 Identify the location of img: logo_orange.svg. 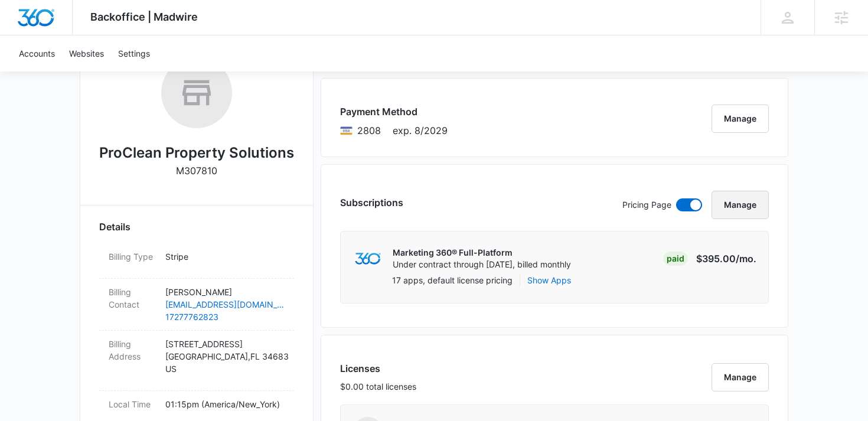
(24, 24).